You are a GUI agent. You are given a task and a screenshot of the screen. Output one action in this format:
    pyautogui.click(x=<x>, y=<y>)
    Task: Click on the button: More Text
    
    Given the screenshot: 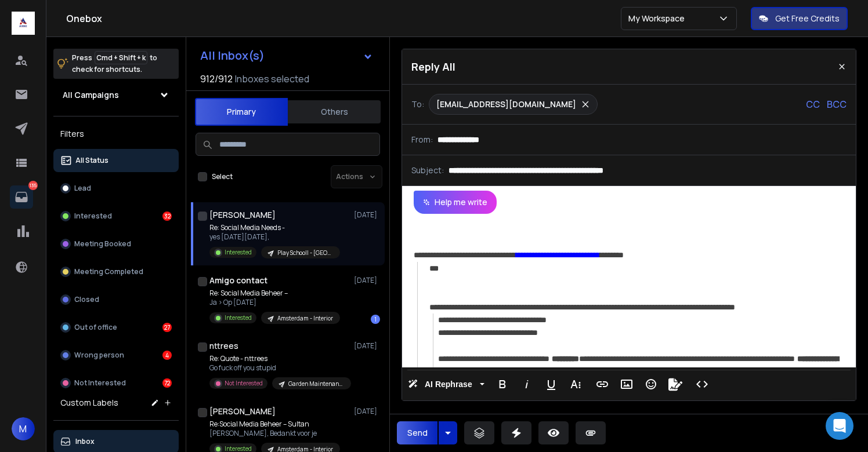 What is the action you would take?
    pyautogui.click(x=576, y=384)
    